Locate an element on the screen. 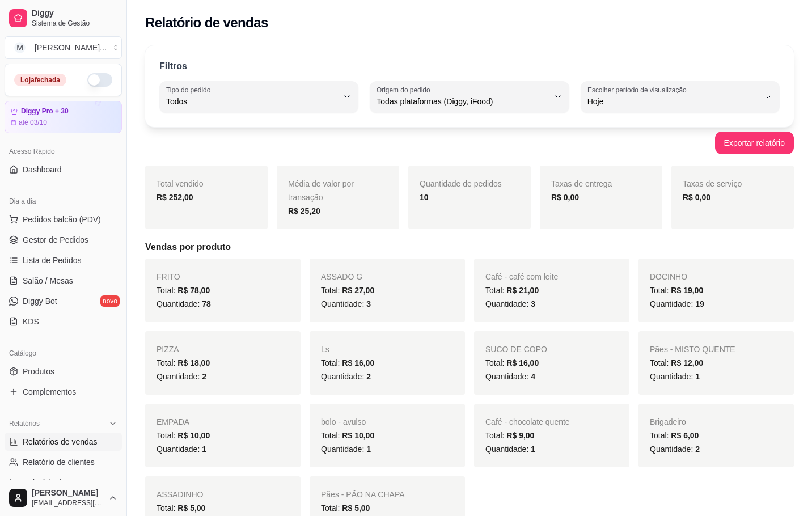 Image resolution: width=812 pixels, height=516 pixels. span: Relatórios de vendas is located at coordinates (60, 441).